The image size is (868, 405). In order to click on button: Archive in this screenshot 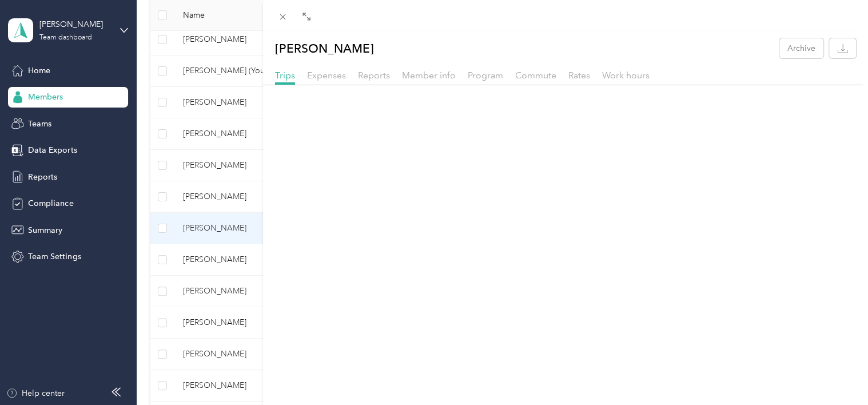, I will do `click(801, 48)`.